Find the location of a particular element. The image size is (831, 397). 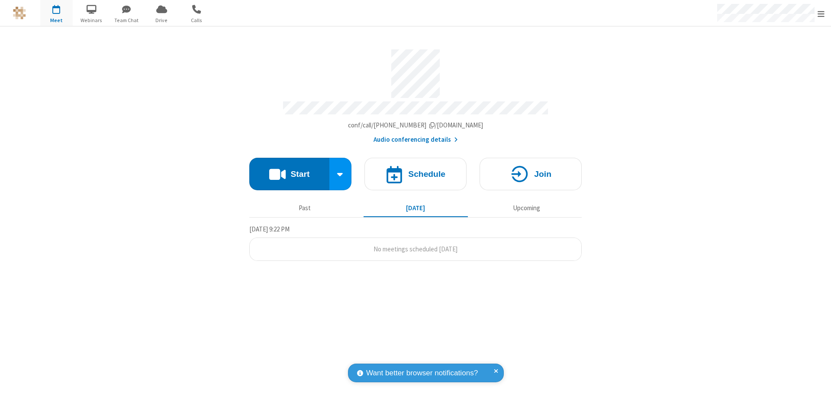

span: Webinars is located at coordinates (91, 20).